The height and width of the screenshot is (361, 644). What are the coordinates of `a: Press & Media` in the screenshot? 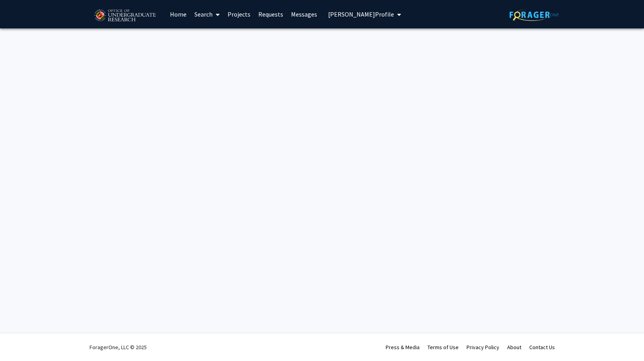 It's located at (403, 347).